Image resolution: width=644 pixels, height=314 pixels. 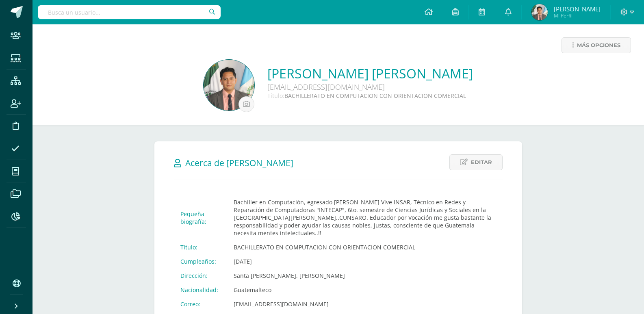 I want to click on td: Dirección:, so click(x=200, y=275).